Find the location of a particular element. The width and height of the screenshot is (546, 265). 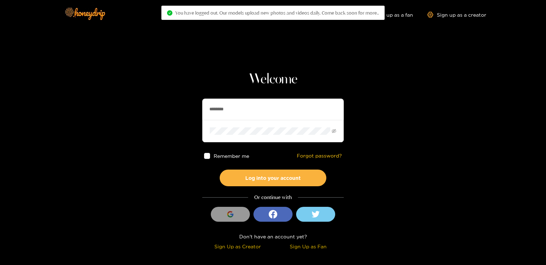

span: Remember me is located at coordinates (231, 156).